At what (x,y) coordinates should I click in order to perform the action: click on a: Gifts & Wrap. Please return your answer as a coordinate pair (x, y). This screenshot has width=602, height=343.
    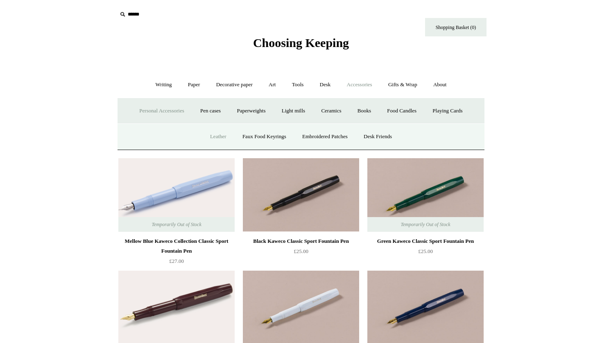
    Looking at the image, I should click on (402, 85).